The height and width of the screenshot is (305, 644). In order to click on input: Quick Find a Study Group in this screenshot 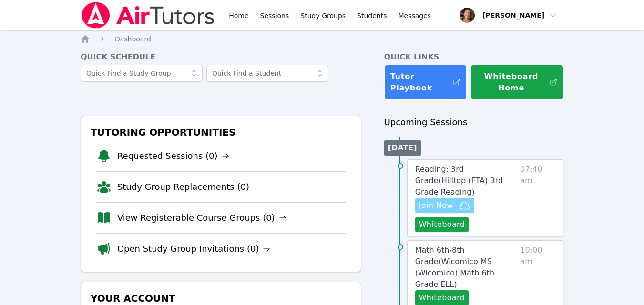, I will do `click(141, 73)`.